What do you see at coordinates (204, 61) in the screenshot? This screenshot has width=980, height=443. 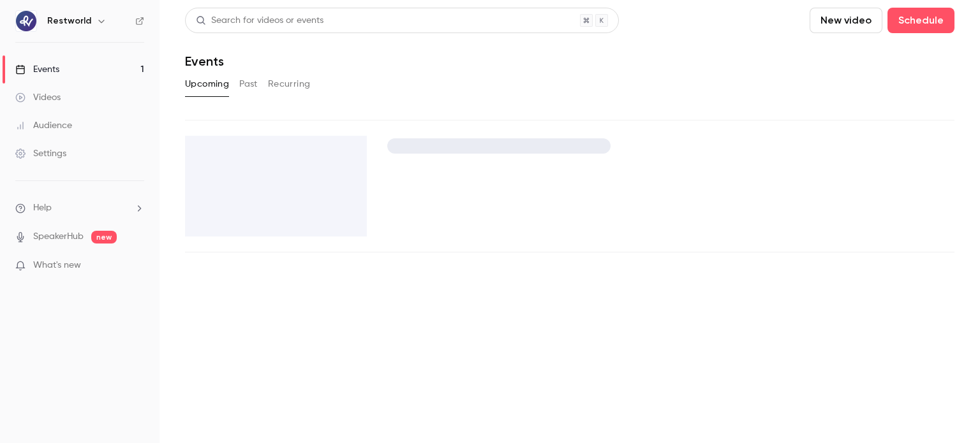 I see `h1: Events` at bounding box center [204, 61].